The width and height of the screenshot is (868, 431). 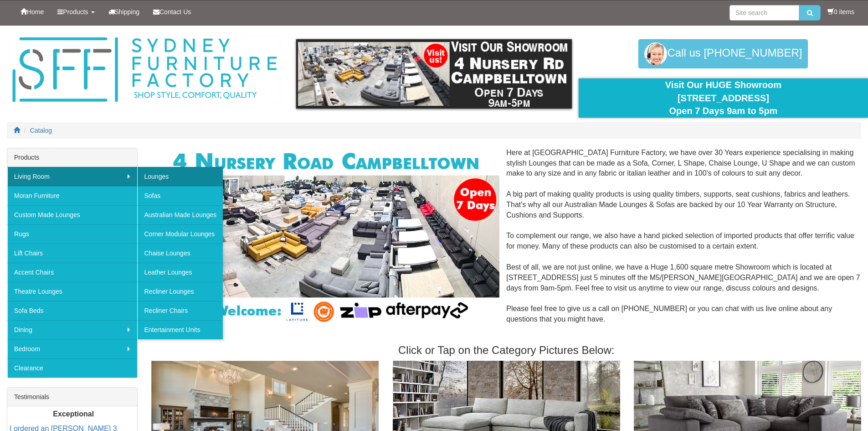 What do you see at coordinates (72, 215) in the screenshot?
I see `a: Custom Made Lounges` at bounding box center [72, 215].